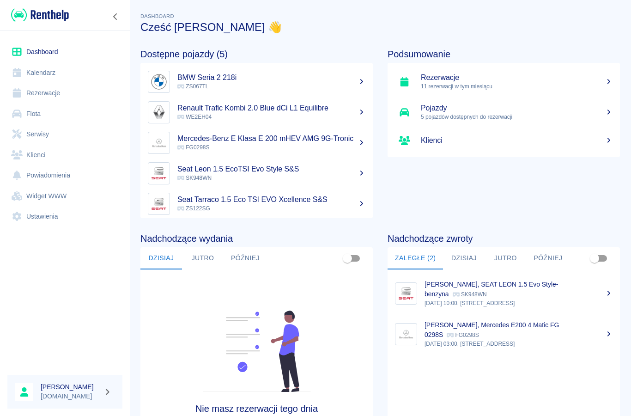 Image resolution: width=631 pixels, height=416 pixels. I want to click on h5: Rezerwacje, so click(516, 78).